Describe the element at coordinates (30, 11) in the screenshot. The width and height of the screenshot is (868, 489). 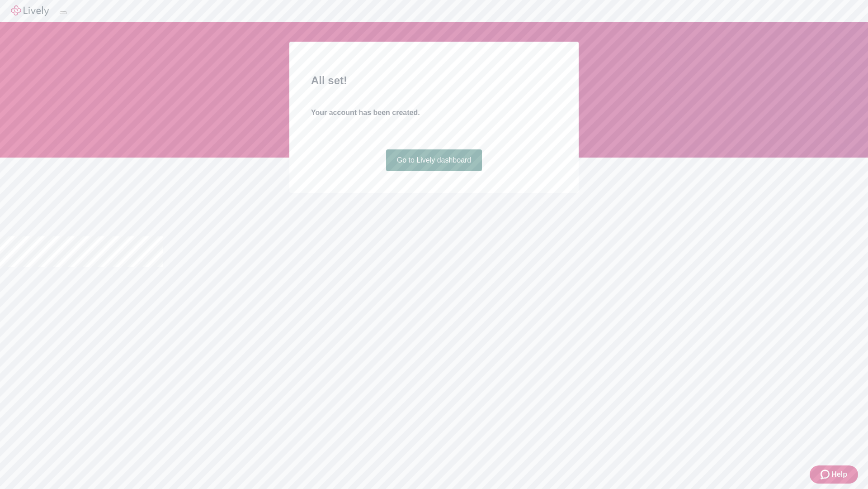
I see `img: Lively` at that location.